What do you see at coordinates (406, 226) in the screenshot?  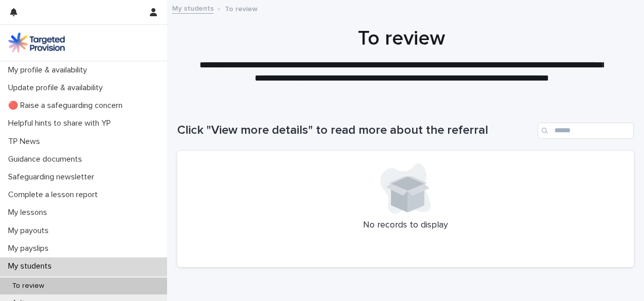 I see `p: No records to display` at bounding box center [406, 226].